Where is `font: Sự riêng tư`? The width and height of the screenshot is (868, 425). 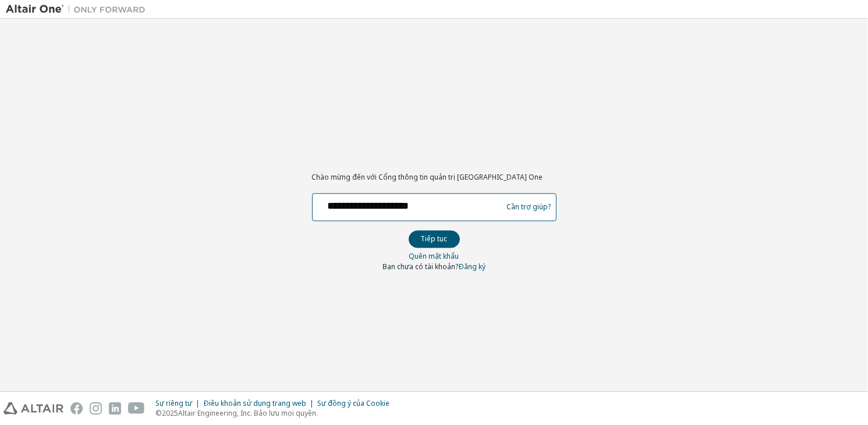 font: Sự riêng tư is located at coordinates (173, 403).